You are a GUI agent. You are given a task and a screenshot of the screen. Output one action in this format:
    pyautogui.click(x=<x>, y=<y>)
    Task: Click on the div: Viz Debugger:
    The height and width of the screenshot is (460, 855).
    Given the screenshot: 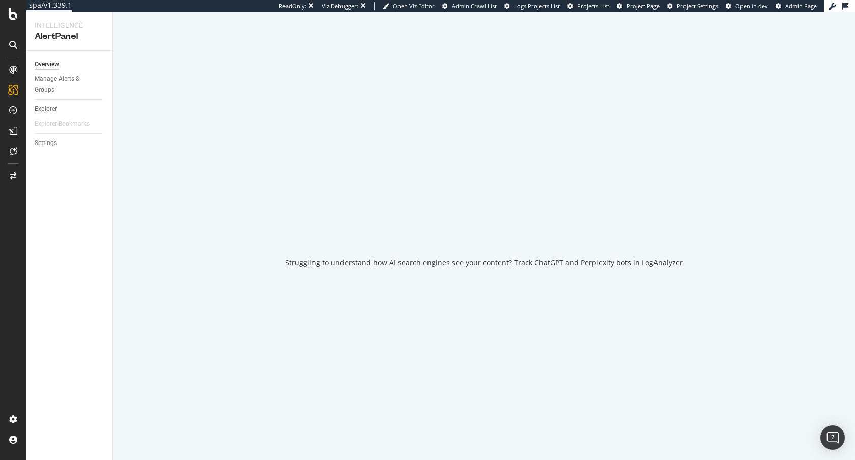 What is the action you would take?
    pyautogui.click(x=340, y=6)
    